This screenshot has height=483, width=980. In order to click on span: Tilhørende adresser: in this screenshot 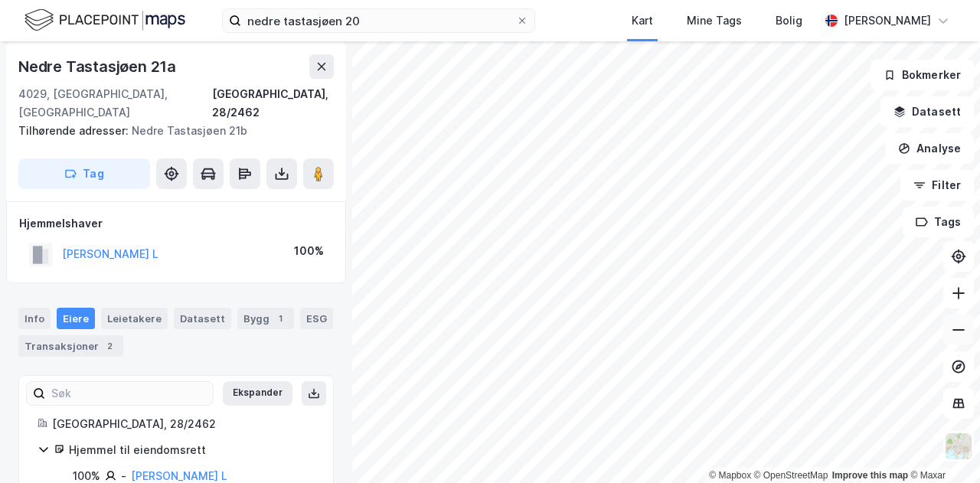, I will do `click(75, 130)`.